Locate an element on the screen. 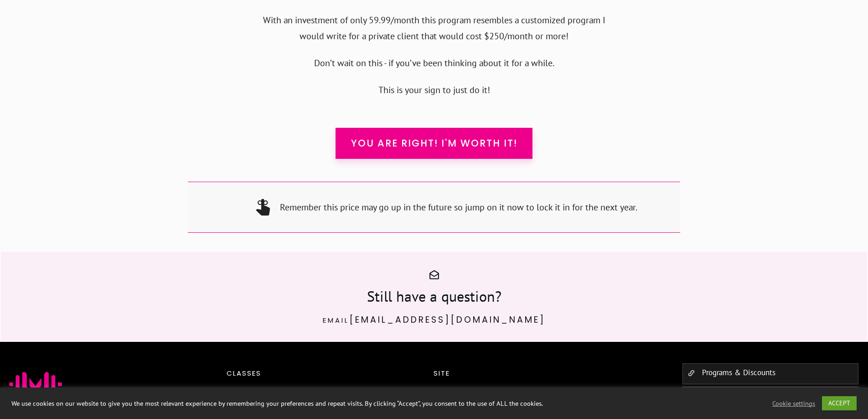 Image resolution: width=868 pixels, height=419 pixels. a: Prenatal: Mighty Mom to Be is located at coordinates (498, 390).